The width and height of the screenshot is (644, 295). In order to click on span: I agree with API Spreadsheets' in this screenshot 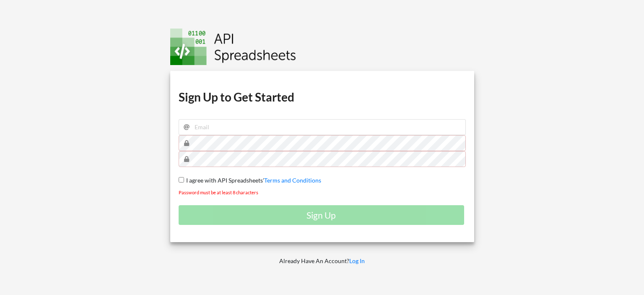, I will do `click(224, 180)`.